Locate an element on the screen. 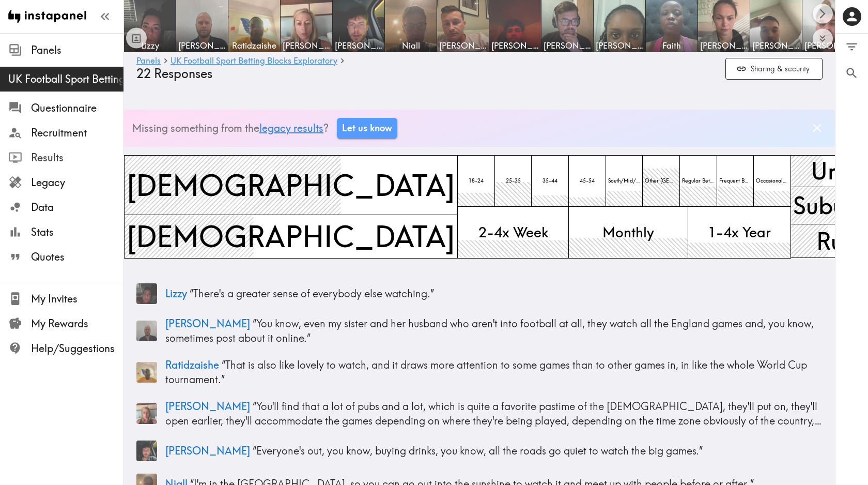 The height and width of the screenshot is (485, 868). span: Quotes is located at coordinates (77, 257).